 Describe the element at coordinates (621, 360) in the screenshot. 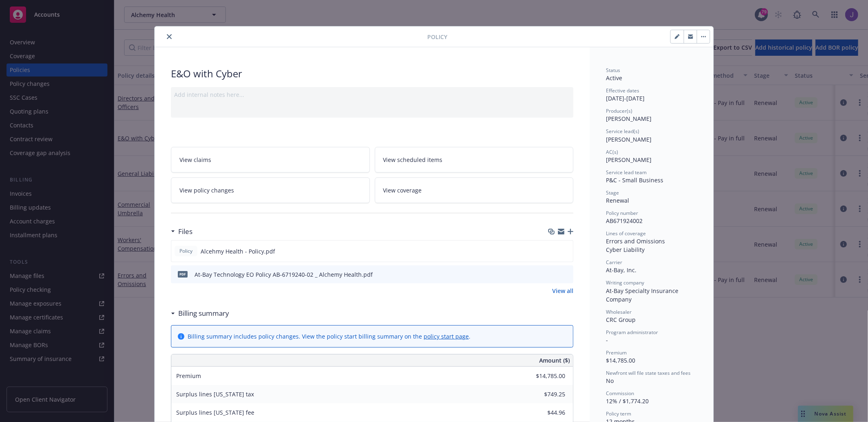

I see `span: $14,785.00` at that location.